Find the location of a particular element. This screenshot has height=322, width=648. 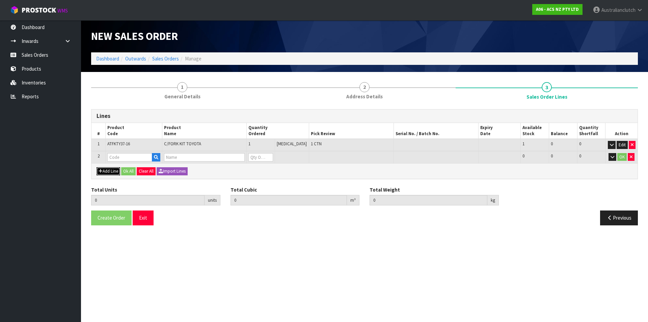

button: Exit is located at coordinates (143, 217).